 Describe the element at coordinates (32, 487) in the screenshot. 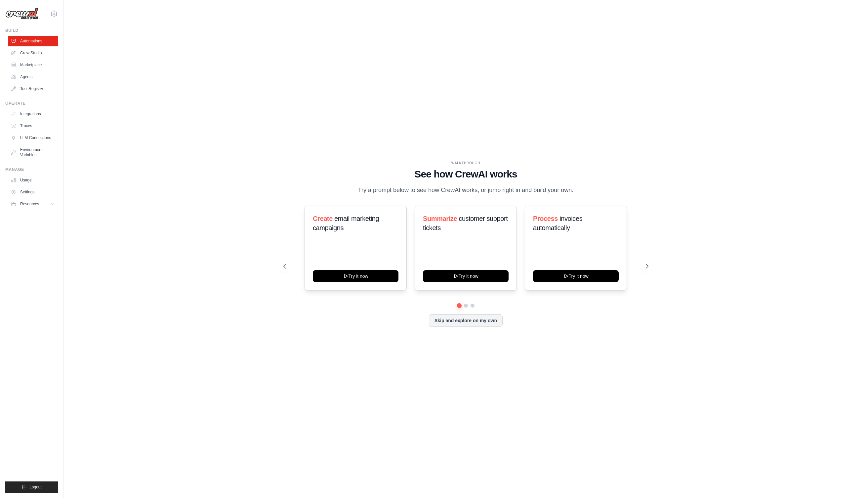

I see `button: Logout` at that location.